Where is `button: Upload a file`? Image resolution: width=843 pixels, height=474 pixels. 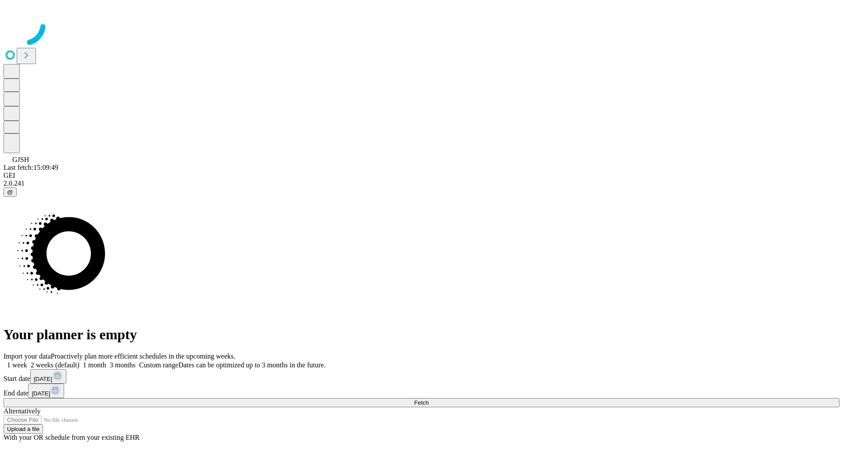 button: Upload a file is located at coordinates (23, 429).